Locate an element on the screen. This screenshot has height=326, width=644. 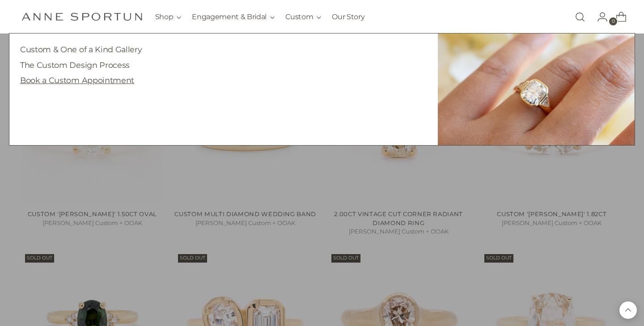
a: Open cart modal is located at coordinates (617, 17).